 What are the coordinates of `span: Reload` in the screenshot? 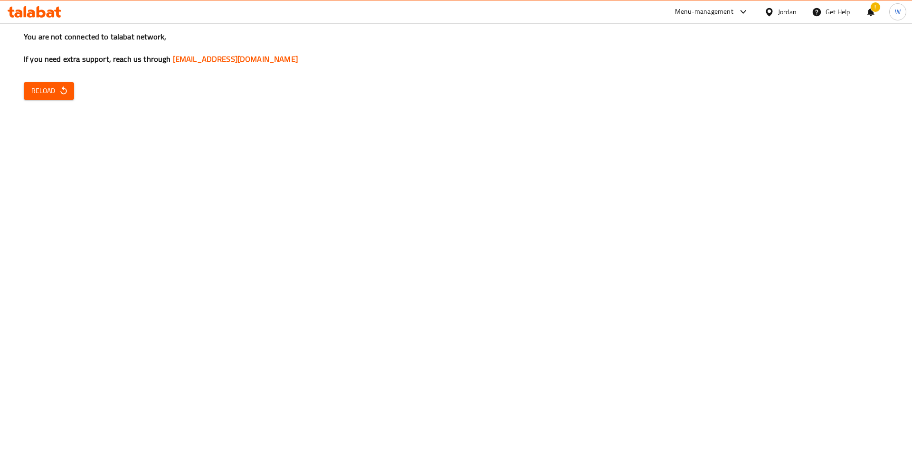 It's located at (49, 91).